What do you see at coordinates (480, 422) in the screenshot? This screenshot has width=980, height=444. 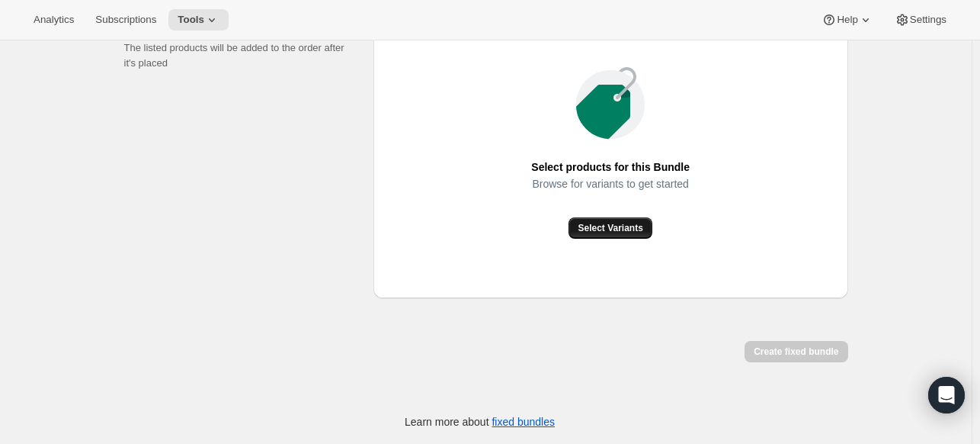 I see `p: Learn more about` at bounding box center [480, 422].